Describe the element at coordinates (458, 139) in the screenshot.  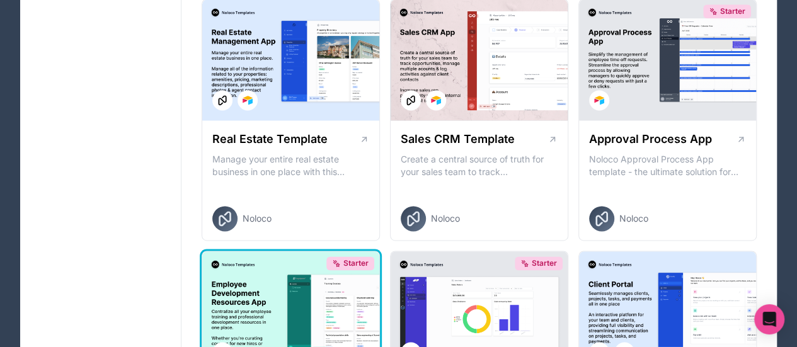
I see `h1: Sales CRM Template` at that location.